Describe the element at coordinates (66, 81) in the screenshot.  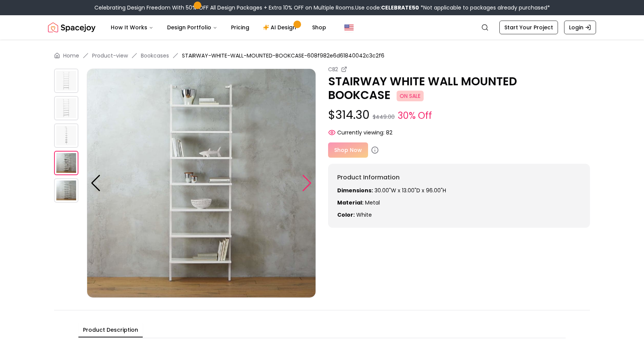
I see `img: https://storage.googleapis.com/spacejoy-main/assets/608f982e6d61840042c3c2f6/product_0_fhom3fmm4al9` at that location.